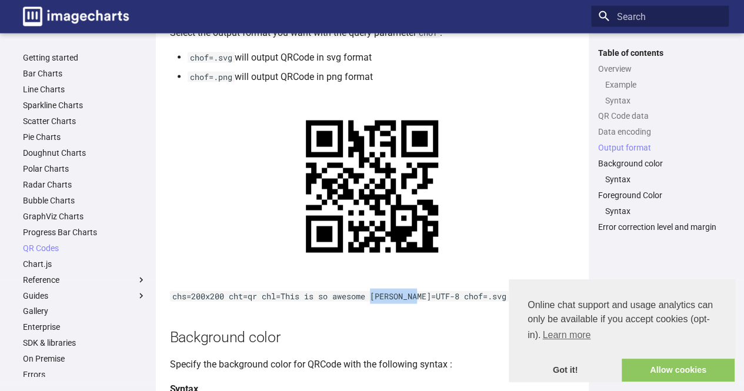  What do you see at coordinates (621, 330) in the screenshot?
I see `div: cookieconsent` at bounding box center [621, 330].